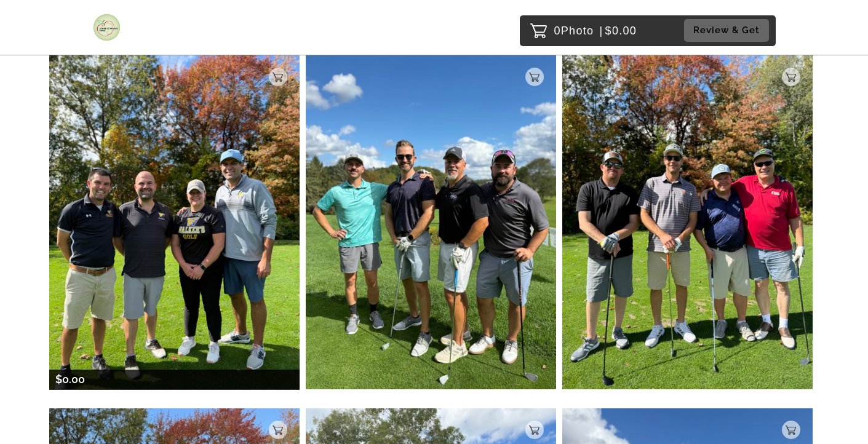 This screenshot has width=868, height=444. Describe the element at coordinates (70, 380) in the screenshot. I see `p: $0.00` at that location.